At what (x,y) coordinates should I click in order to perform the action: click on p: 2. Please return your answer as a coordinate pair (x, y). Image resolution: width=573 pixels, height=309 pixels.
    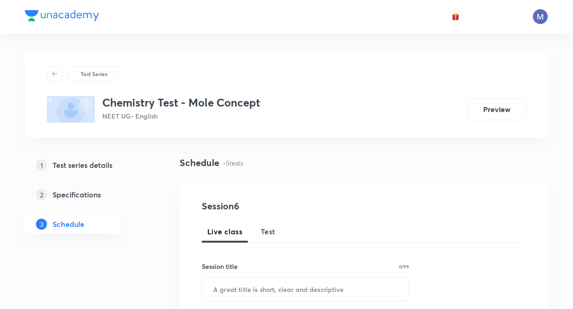
    Looking at the image, I should click on (41, 194).